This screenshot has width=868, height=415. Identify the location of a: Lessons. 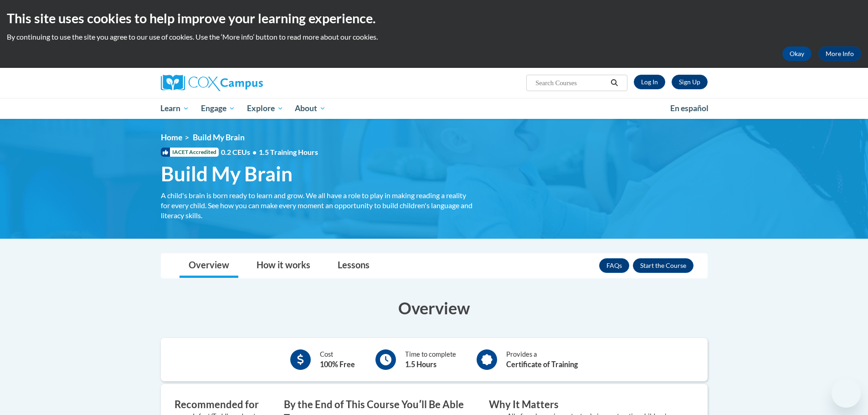
(353, 266).